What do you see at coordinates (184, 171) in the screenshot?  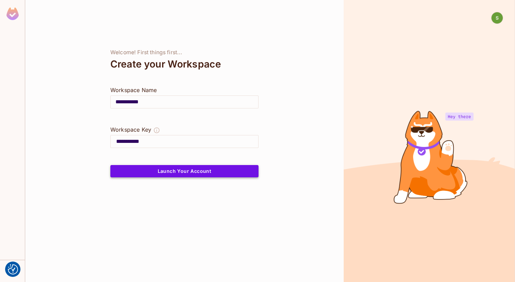 I see `button: Launch Your Account` at bounding box center [184, 171].